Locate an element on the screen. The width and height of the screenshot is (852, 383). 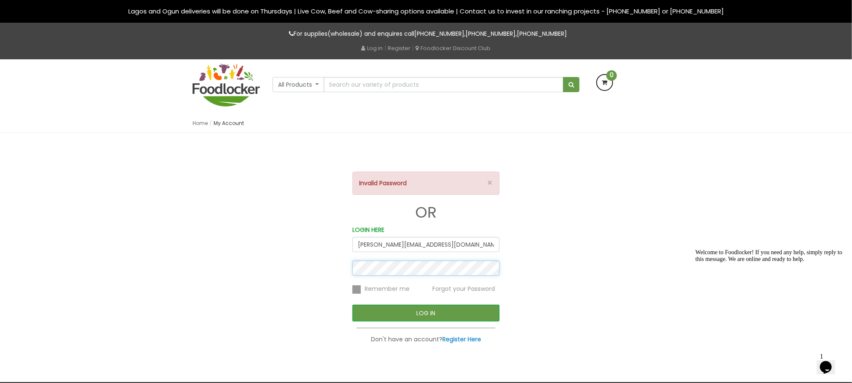
h1: OR is located at coordinates (426, 212).